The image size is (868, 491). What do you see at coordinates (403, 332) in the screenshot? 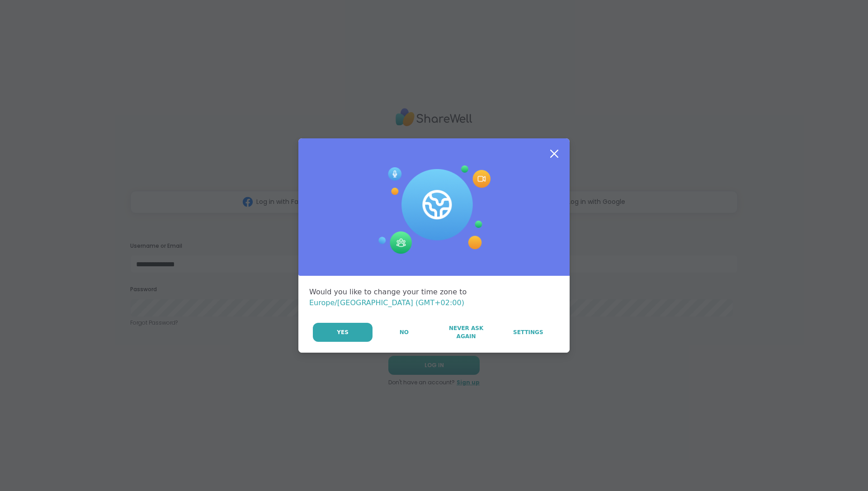
I see `button: No` at bounding box center [403, 332].